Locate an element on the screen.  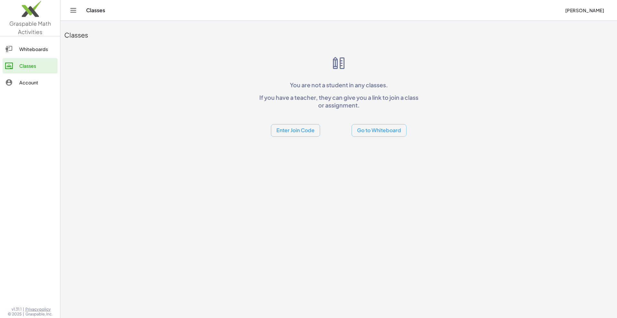
span: v1.31.1 is located at coordinates (16, 310).